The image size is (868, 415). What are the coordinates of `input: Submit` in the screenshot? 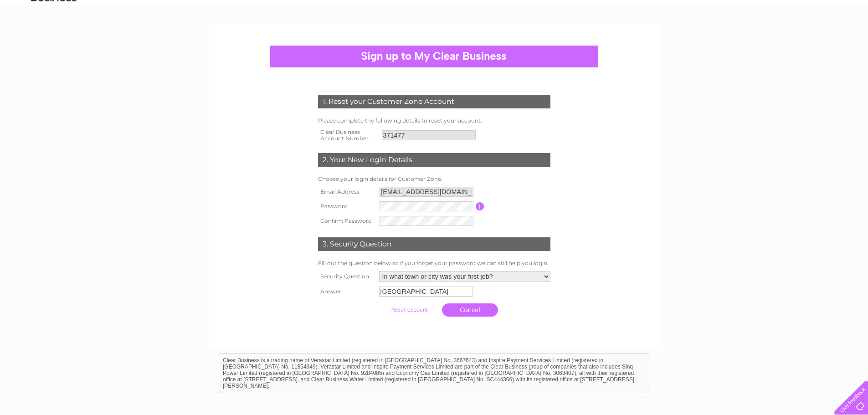 It's located at (409, 310).